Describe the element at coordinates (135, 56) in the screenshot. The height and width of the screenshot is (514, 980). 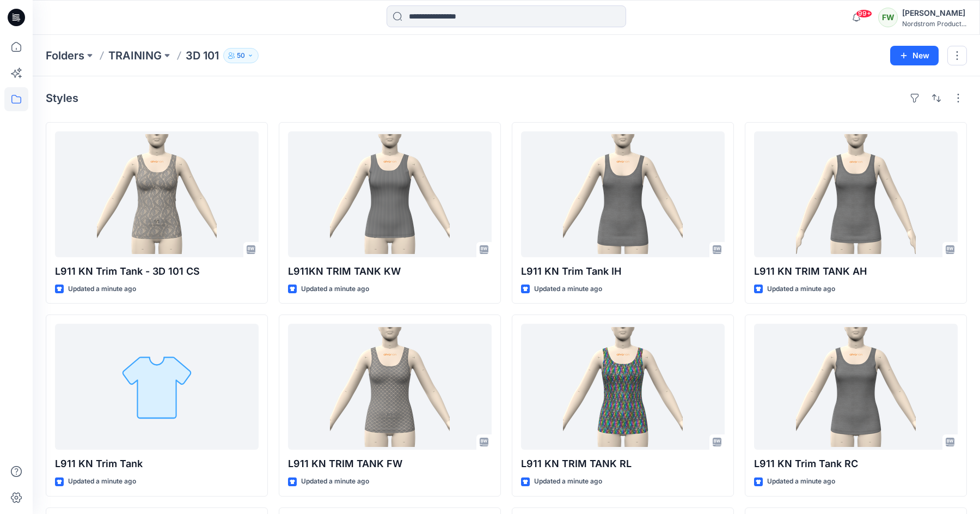
I see `p: TRAINING` at that location.